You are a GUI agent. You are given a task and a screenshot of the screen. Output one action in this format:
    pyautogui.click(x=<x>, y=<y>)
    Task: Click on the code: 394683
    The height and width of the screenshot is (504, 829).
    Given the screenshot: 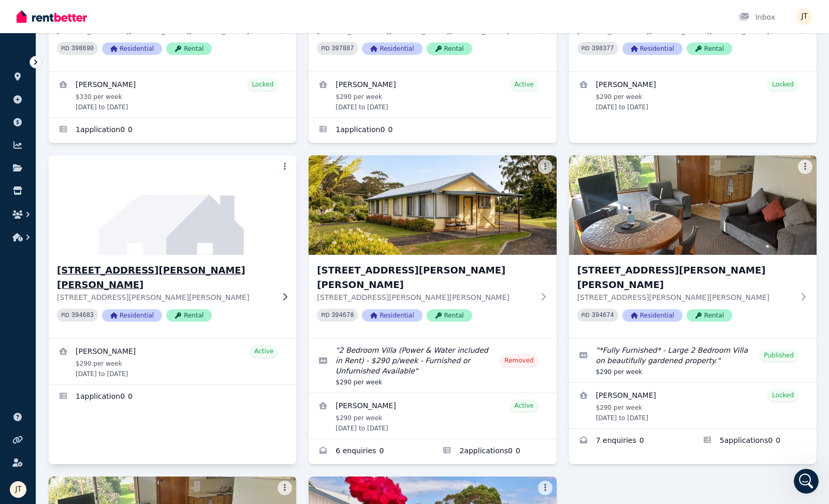 What is the action you would take?
    pyautogui.click(x=82, y=315)
    